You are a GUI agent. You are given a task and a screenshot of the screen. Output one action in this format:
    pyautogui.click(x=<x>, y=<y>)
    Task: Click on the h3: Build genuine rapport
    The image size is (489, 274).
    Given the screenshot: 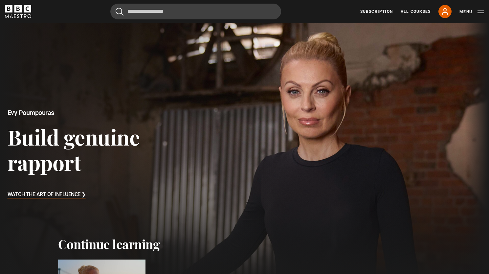 What is the action you would take?
    pyautogui.click(x=101, y=149)
    